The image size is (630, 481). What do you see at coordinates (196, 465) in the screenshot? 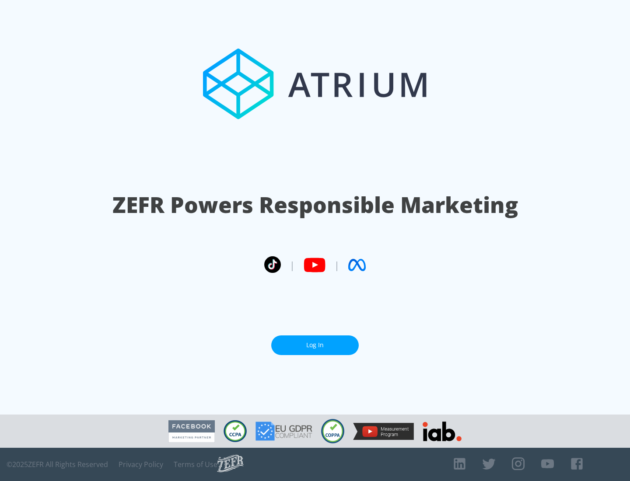
I see `a: Terms of Use` at bounding box center [196, 465].